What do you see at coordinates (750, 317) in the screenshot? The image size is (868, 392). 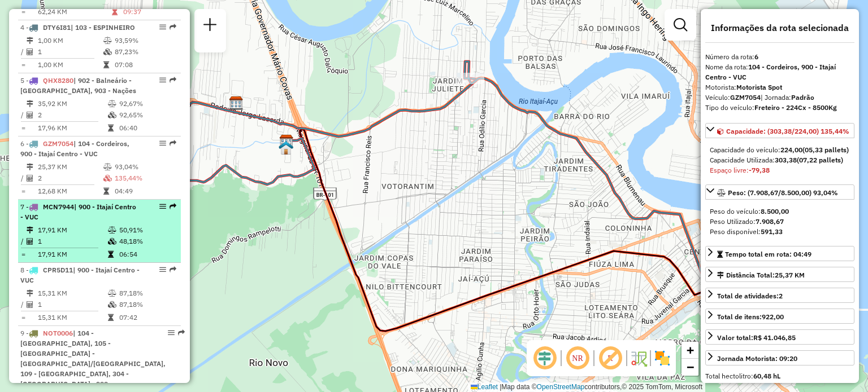 I see `div: Total de itens:` at bounding box center [750, 317].